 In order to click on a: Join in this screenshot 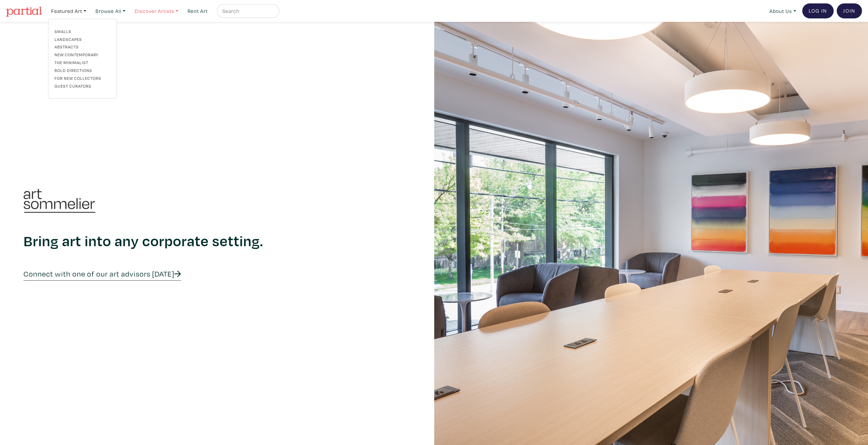, I will do `click(849, 11)`.